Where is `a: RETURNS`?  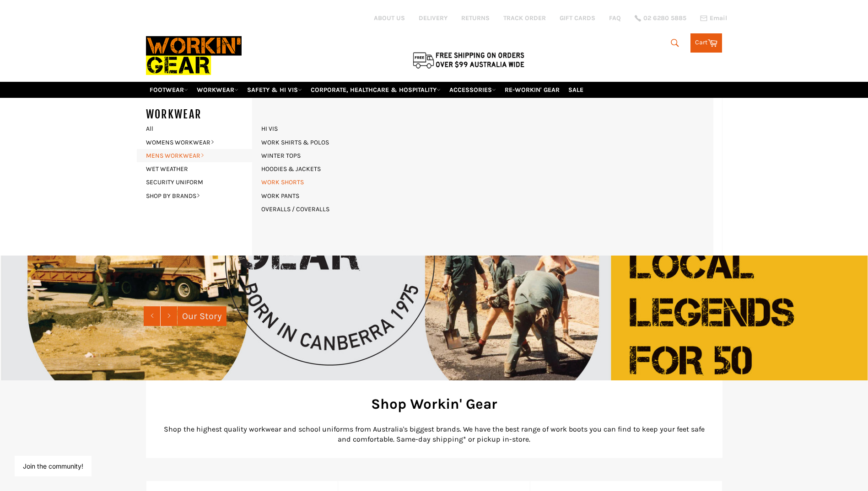 a: RETURNS is located at coordinates (475, 18).